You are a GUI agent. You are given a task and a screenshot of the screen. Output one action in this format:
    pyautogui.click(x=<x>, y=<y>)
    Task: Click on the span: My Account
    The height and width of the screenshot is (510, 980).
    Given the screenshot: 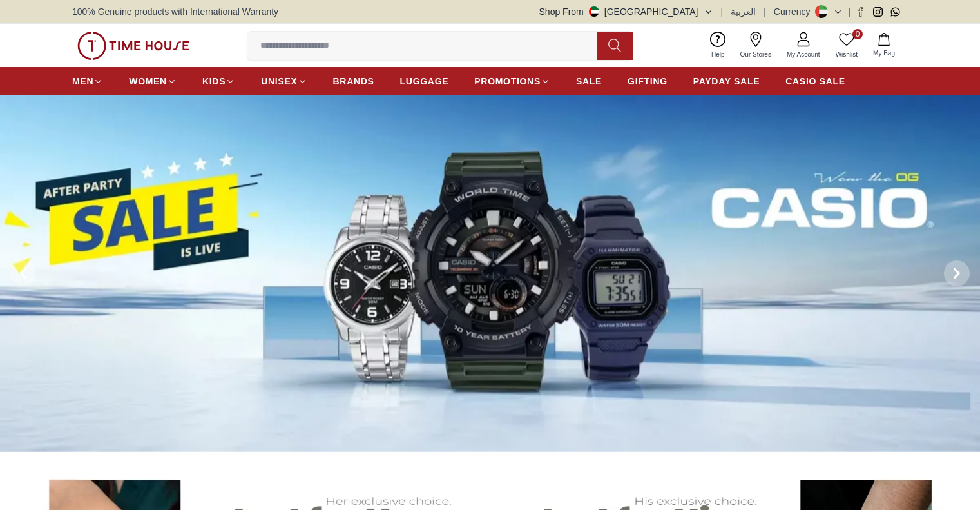 What is the action you would take?
    pyautogui.click(x=803, y=54)
    